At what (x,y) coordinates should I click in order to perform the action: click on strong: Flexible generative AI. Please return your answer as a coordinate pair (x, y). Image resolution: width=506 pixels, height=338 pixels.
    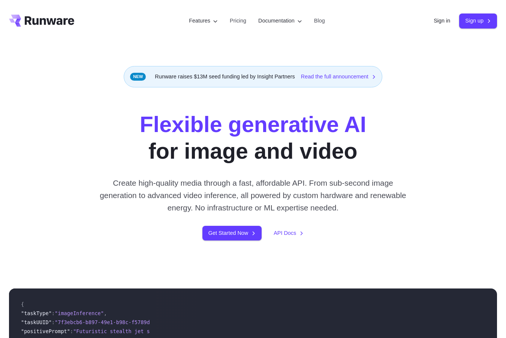
    Looking at the image, I should click on (253, 125).